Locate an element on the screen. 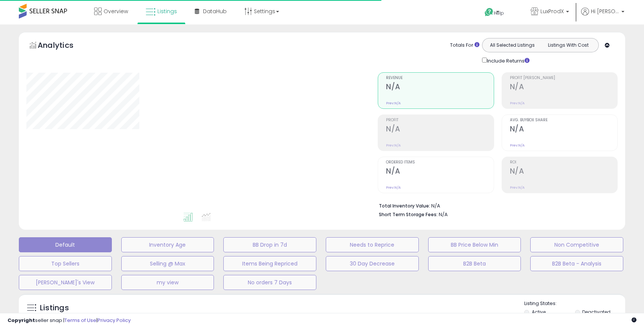 The width and height of the screenshot is (644, 328). span: Avg. Buybox Share is located at coordinates (563, 120).